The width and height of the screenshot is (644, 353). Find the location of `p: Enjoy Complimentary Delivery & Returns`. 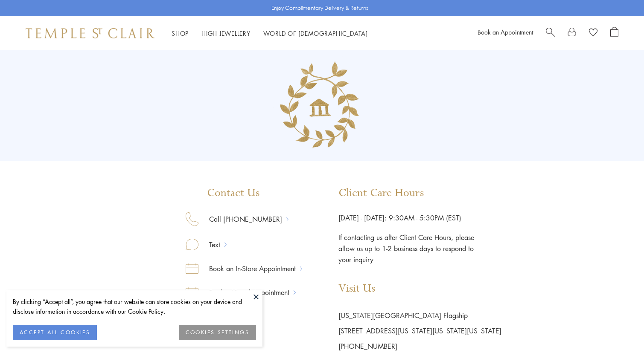

p: Enjoy Complimentary Delivery & Returns is located at coordinates (320, 8).